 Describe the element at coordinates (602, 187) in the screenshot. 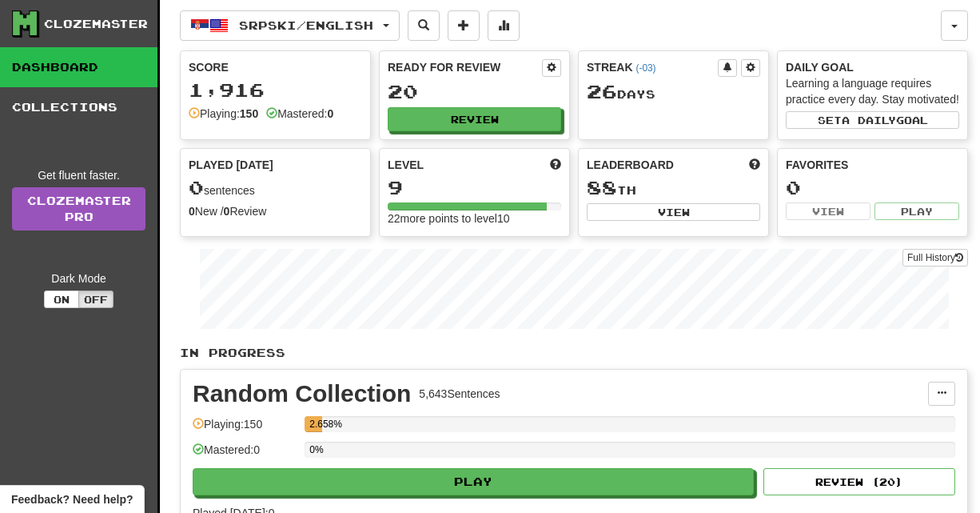

I see `span: 88` at that location.